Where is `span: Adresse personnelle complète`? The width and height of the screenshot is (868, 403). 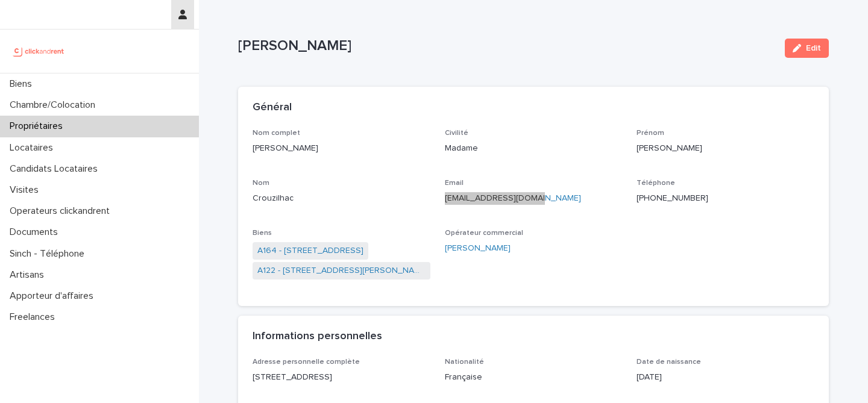 span: Adresse personnelle complète is located at coordinates (306, 362).